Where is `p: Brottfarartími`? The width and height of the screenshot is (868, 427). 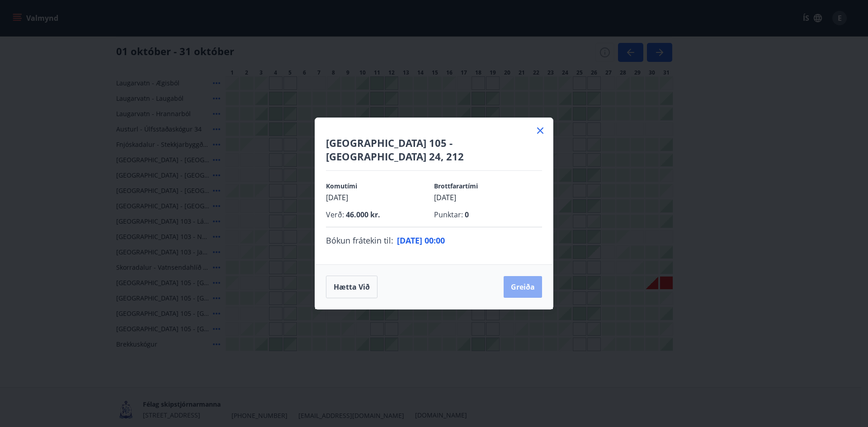 p: Brottfarartími is located at coordinates (488, 186).